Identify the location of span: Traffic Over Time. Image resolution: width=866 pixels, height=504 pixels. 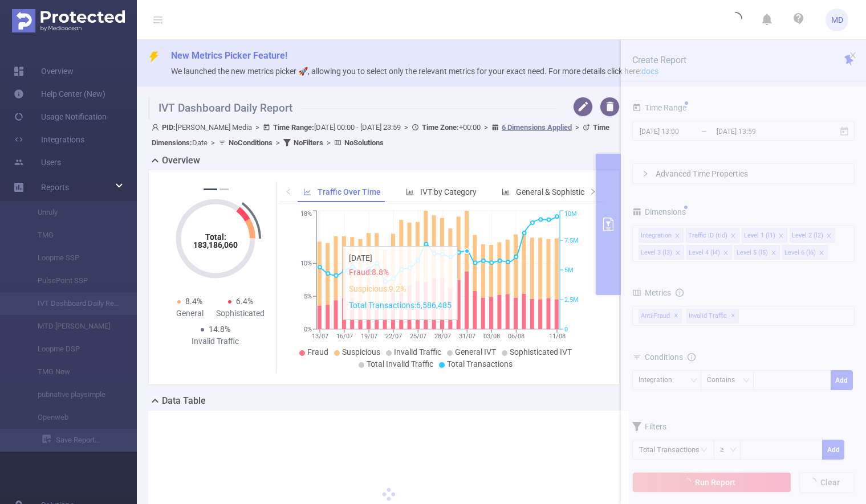
(349, 192).